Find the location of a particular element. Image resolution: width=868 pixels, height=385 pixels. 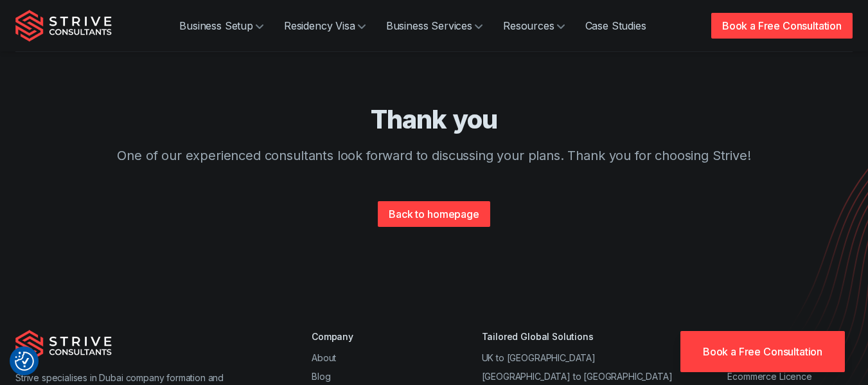

a: Business Setup is located at coordinates (221, 25).